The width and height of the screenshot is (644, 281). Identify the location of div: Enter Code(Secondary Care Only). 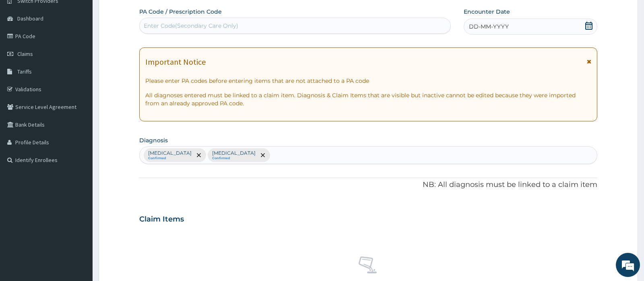
(191, 26).